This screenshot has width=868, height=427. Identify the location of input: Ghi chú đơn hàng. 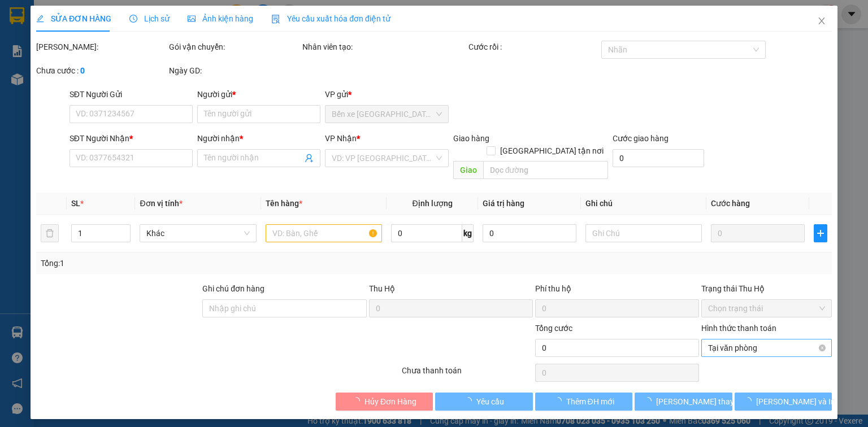
(284, 309).